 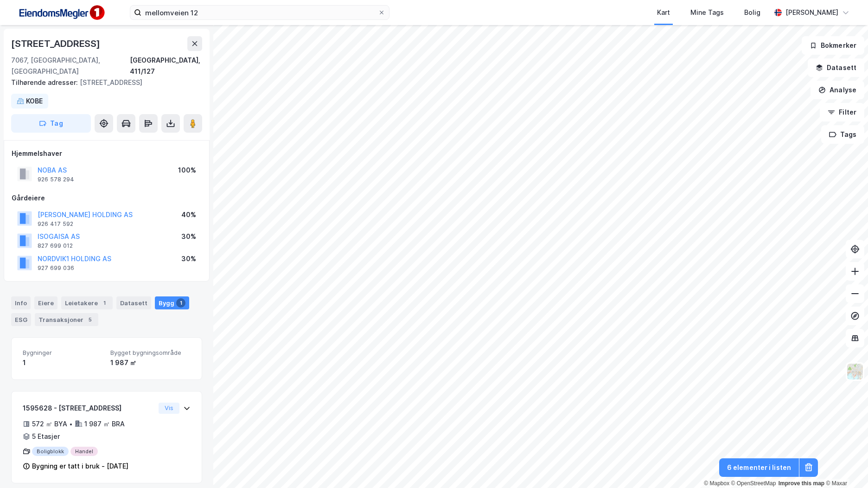 I want to click on span: Bygget bygningsområde, so click(x=150, y=352).